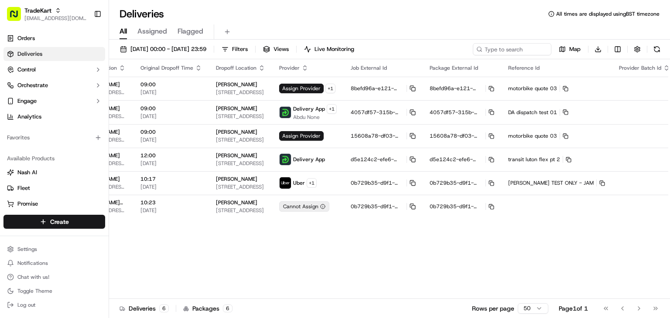 This screenshot has height=318, width=670. What do you see at coordinates (462, 207) in the screenshot?
I see `button: 0b729b35-d9f1-4130-bcfc-8b2762a6e8af_copy` at bounding box center [462, 207].